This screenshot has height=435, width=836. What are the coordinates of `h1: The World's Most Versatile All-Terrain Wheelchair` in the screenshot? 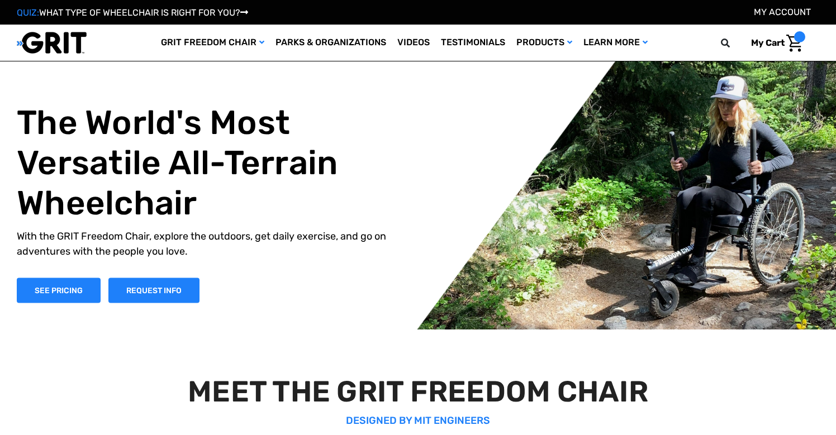 It's located at (214, 163).